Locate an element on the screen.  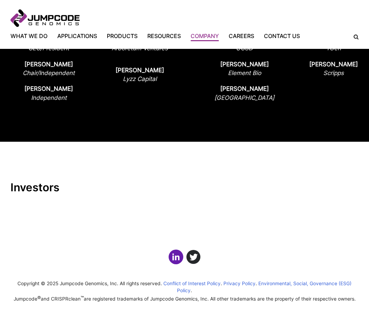
a: Careers is located at coordinates (241, 36).